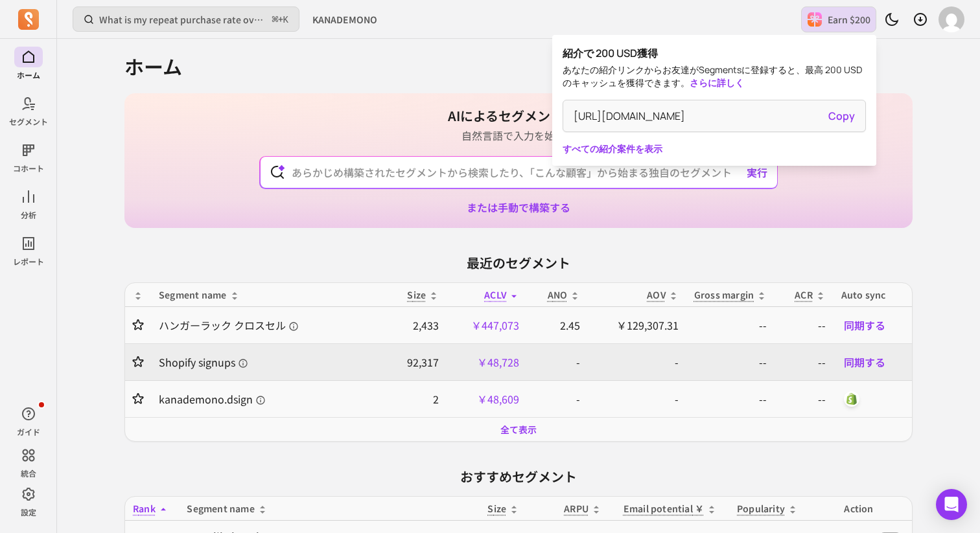 The height and width of the screenshot is (533, 980). What do you see at coordinates (519, 263) in the screenshot?
I see `p: 最近のセグメント` at bounding box center [519, 263].